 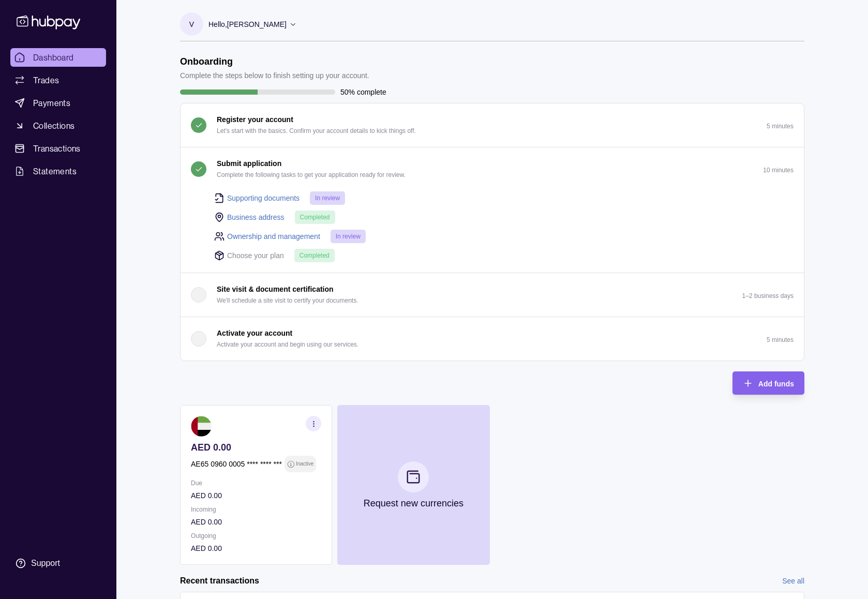 I want to click on span: Statements, so click(x=55, y=172).